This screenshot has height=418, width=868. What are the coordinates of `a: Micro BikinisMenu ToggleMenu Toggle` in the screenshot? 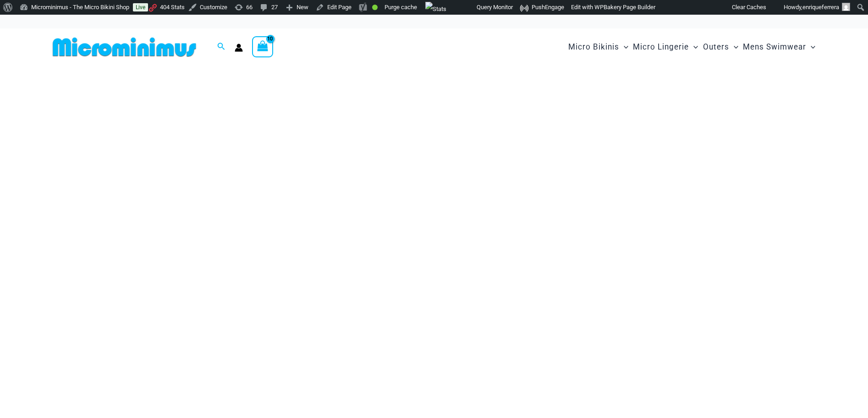 It's located at (598, 47).